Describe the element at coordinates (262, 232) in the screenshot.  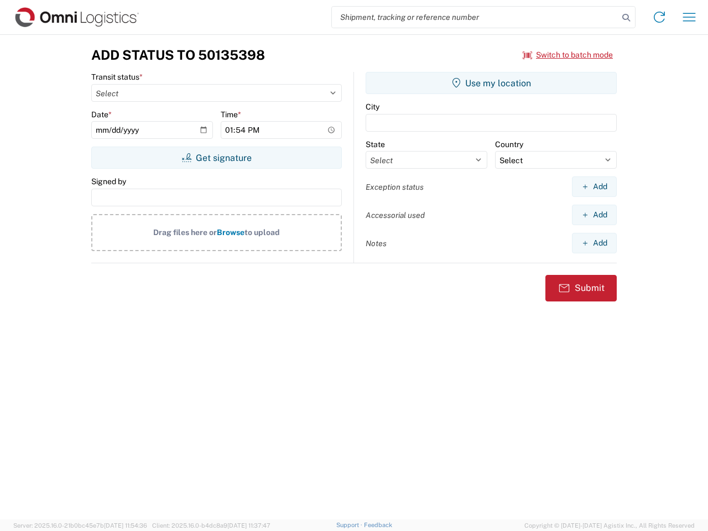
I see `span: to upload` at that location.